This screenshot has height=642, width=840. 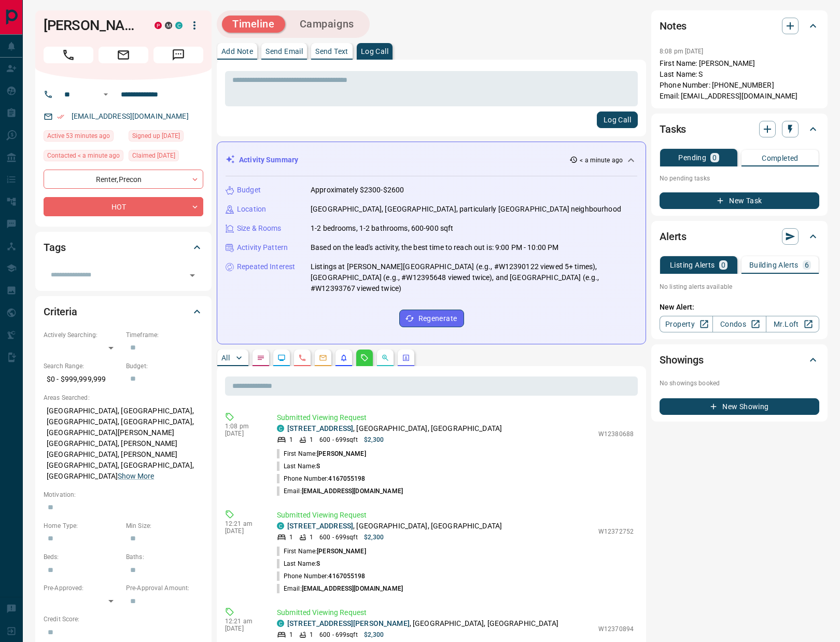 What do you see at coordinates (382, 228) in the screenshot?
I see `p: 1-2 bedrooms, 1-2 bathrooms, 600-900 sqft` at bounding box center [382, 228].